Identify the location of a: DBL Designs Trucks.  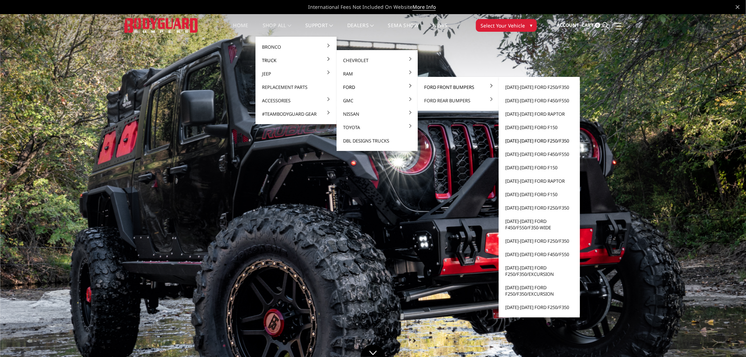
(377, 141).